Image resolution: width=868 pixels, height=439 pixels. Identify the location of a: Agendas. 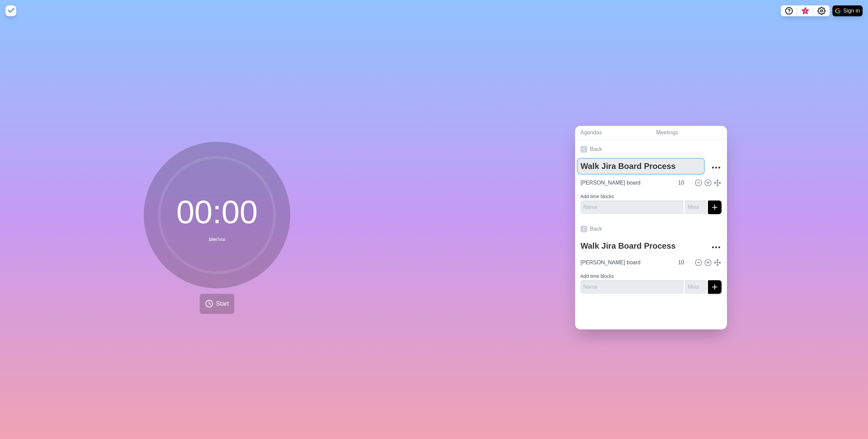
(613, 133).